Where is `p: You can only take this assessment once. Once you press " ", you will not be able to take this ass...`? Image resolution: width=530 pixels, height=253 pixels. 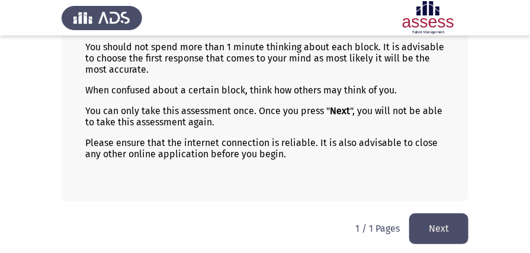
p: You can only take this assessment once. Once you press " ", you will not be able to take this ass... is located at coordinates (264, 117).